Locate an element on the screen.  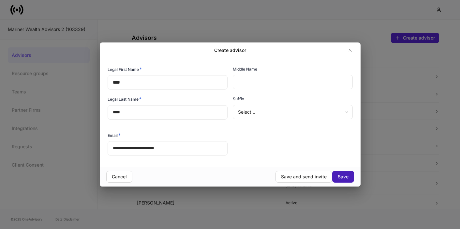
div: Select... is located at coordinates (292, 112).